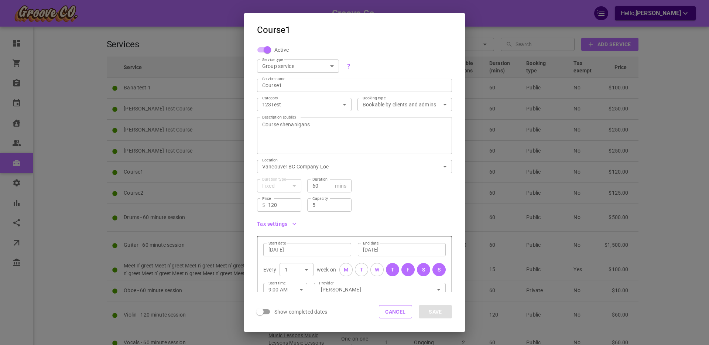 The height and width of the screenshot is (345, 709). Describe the element at coordinates (371, 243) in the screenshot. I see `label: End date` at that location.